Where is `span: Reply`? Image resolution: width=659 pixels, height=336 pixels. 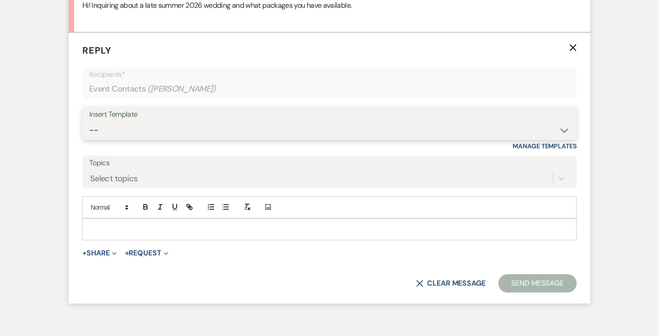 span: Reply is located at coordinates (97, 50).